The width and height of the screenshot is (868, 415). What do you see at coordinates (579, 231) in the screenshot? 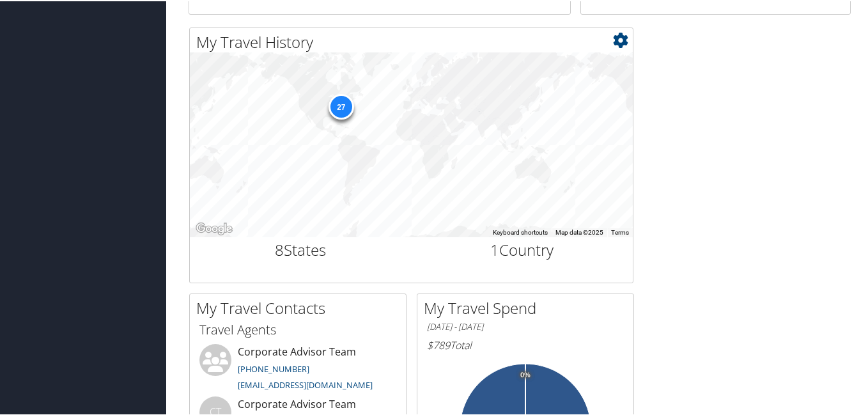
I see `span: Map data ©2025` at bounding box center [579, 231].